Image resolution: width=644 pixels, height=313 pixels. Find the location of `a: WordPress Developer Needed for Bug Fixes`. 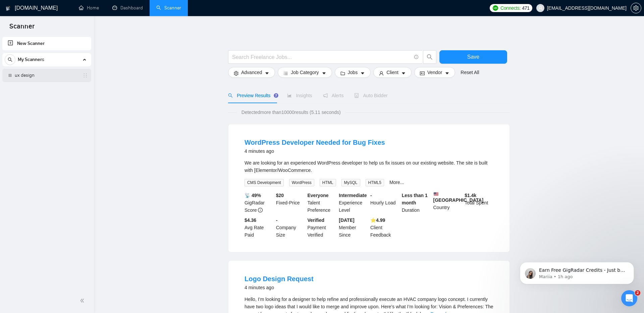

a: WordPress Developer Needed for Bug Fixes is located at coordinates (315, 143).